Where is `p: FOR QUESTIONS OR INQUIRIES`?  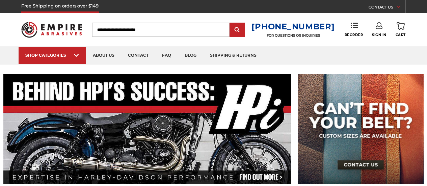
p: FOR QUESTIONS OR INQUIRIES is located at coordinates (293, 35).